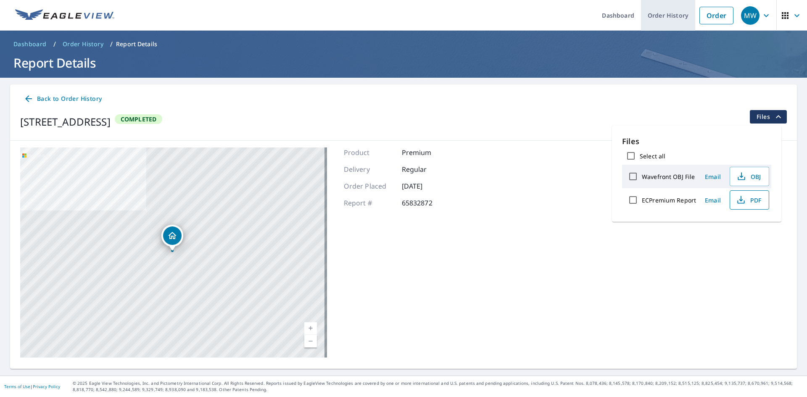  Describe the element at coordinates (427, 153) in the screenshot. I see `p: Premium` at that location.